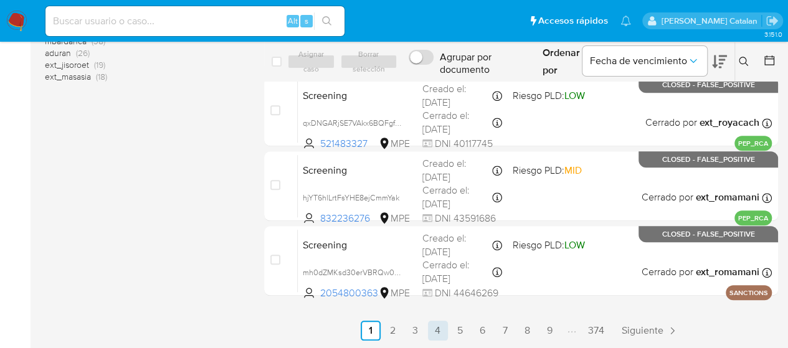 The width and height of the screenshot is (788, 348). Describe the element at coordinates (195, 21) in the screenshot. I see `input: Buscar usuario o caso...` at that location.